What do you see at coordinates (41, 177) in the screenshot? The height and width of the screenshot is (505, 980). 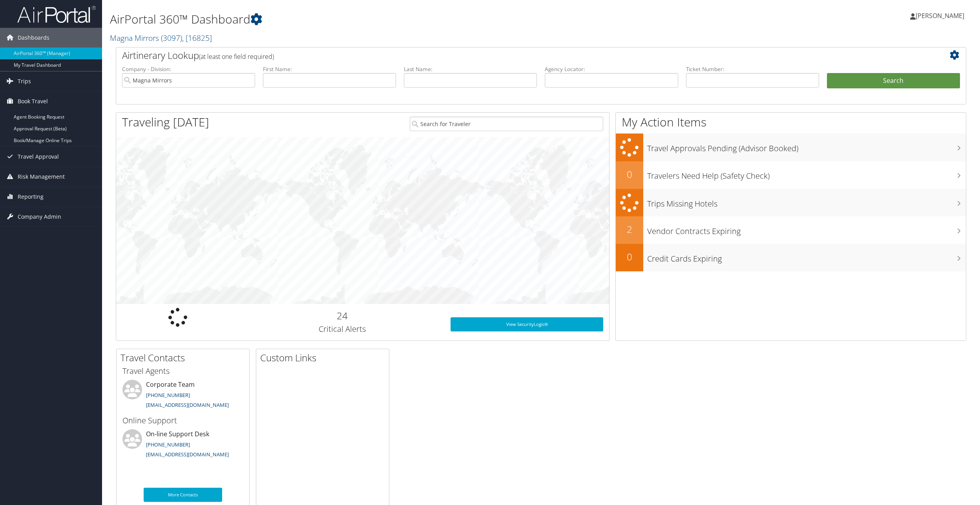 I see `span: Risk Management` at bounding box center [41, 177].